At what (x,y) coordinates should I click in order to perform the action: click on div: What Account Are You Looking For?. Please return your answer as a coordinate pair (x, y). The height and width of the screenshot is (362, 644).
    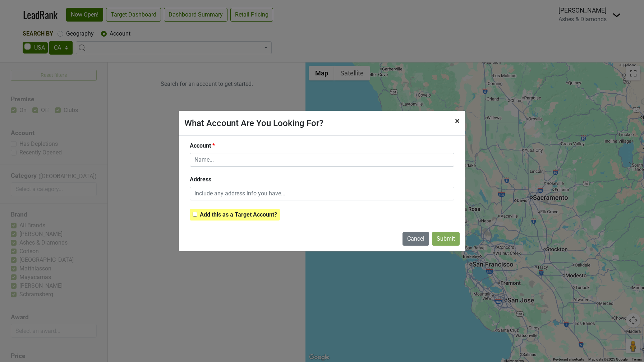
    Looking at the image, I should click on (254, 123).